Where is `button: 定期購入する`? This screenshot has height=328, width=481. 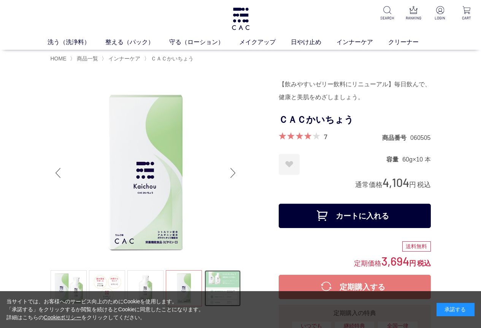 button: 定期購入する is located at coordinates (355, 287).